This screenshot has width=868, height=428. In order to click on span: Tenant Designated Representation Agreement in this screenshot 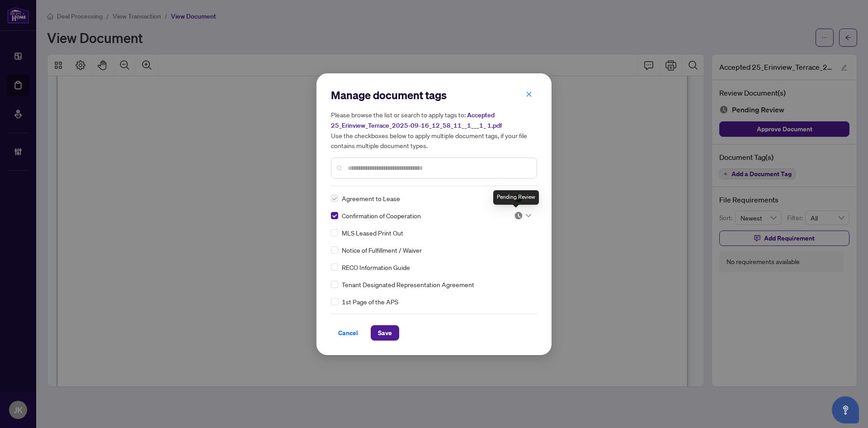, I will do `click(408, 284)`.